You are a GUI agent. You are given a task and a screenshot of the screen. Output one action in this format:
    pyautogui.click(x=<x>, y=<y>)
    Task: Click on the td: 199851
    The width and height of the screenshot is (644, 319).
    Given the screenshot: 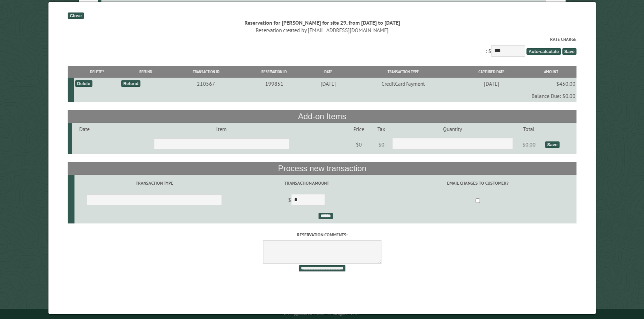 What is the action you would take?
    pyautogui.click(x=274, y=84)
    